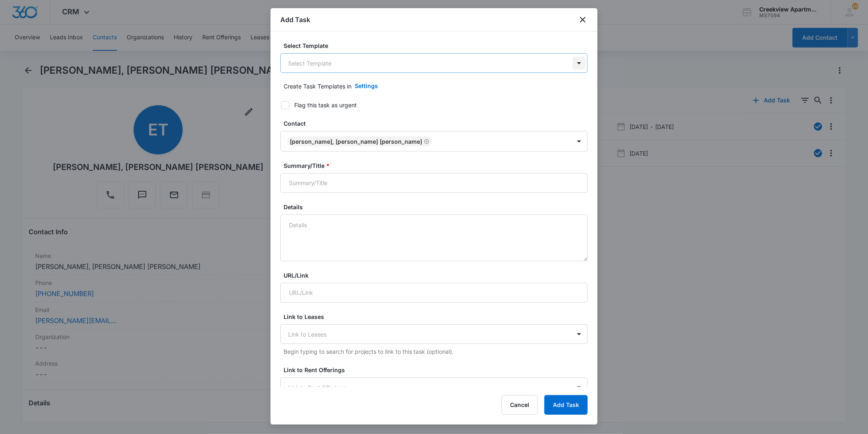  Describe the element at coordinates (566, 405) in the screenshot. I see `button: Add Task` at that location.